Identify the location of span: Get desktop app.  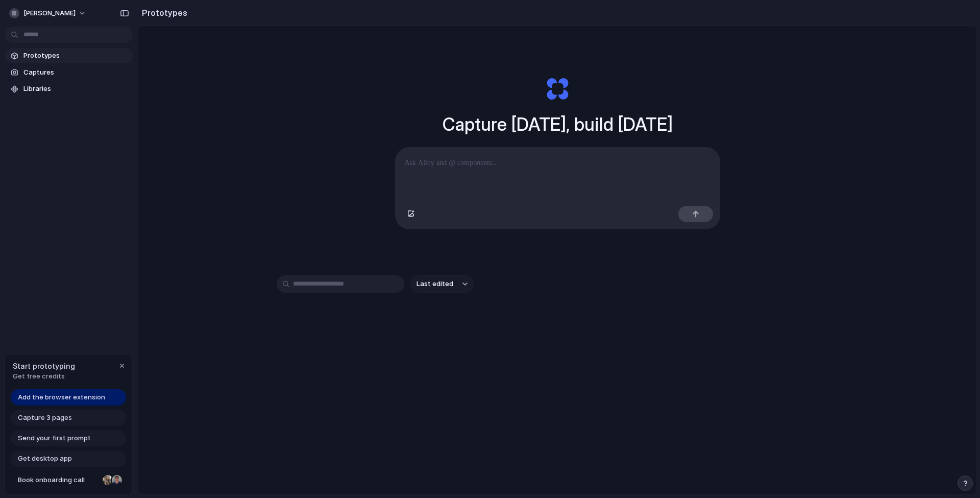
(45, 459).